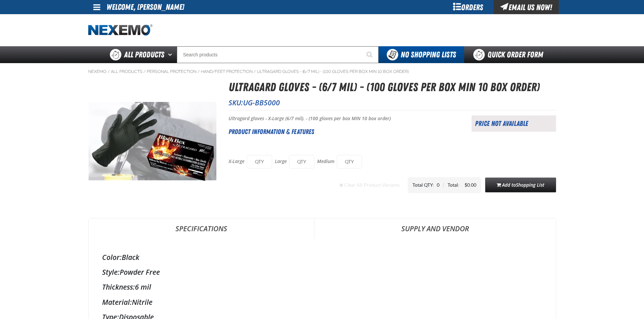 Image resolution: width=644 pixels, height=319 pixels. I want to click on span: UG-BB5000, so click(261, 103).